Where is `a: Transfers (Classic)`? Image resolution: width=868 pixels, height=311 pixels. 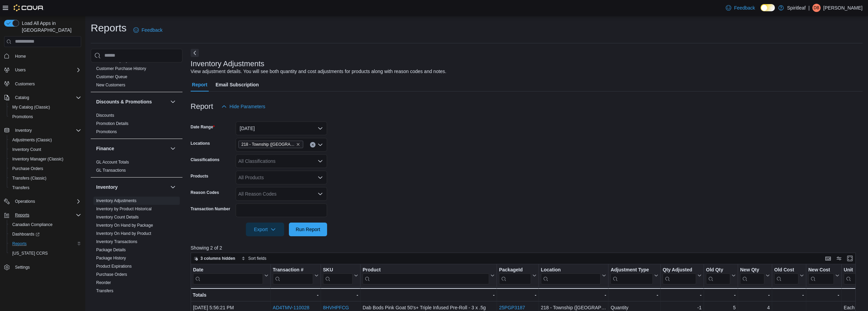
a: Transfers (Classic) is located at coordinates (29, 179).